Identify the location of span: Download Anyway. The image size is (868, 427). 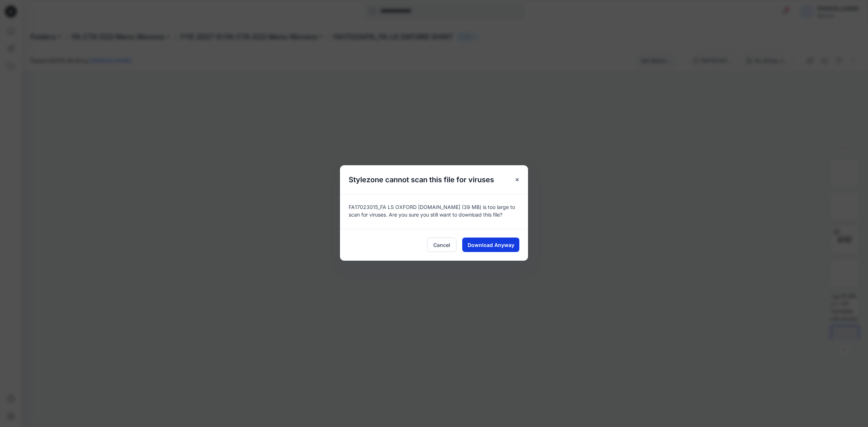
(491, 245).